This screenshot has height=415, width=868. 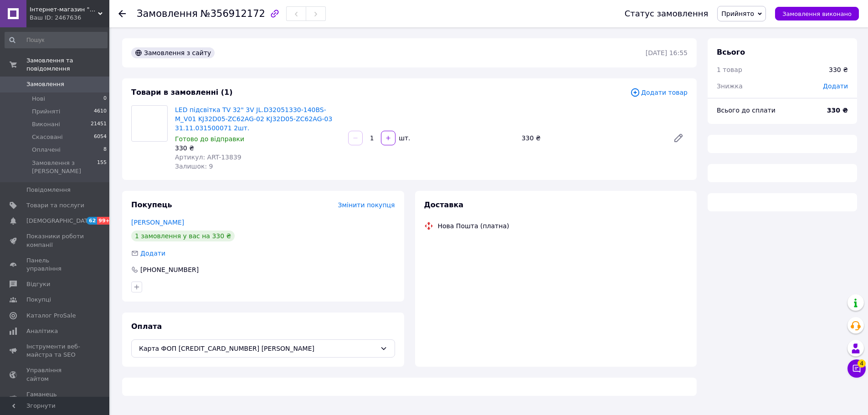 I want to click on span: Повідомлення, so click(x=48, y=190).